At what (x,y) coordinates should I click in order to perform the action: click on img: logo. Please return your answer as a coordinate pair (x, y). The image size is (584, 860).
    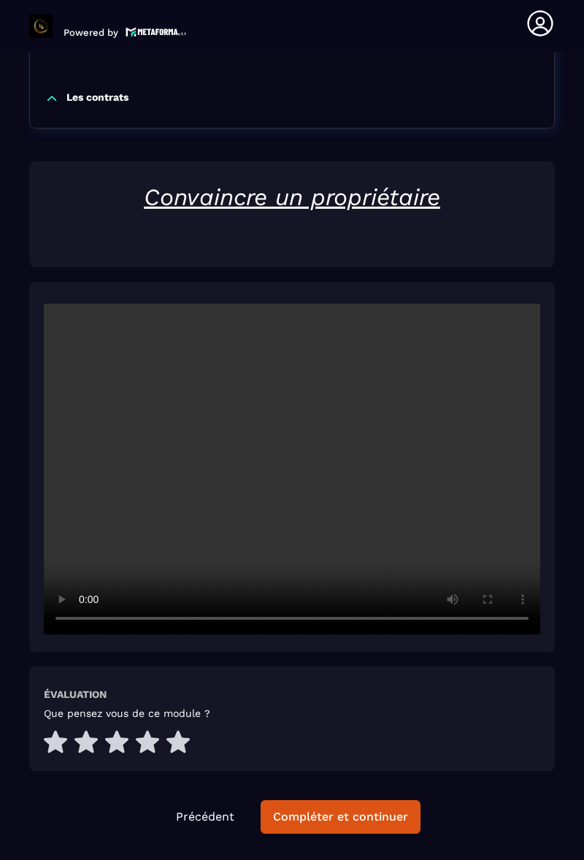
    Looking at the image, I should click on (156, 31).